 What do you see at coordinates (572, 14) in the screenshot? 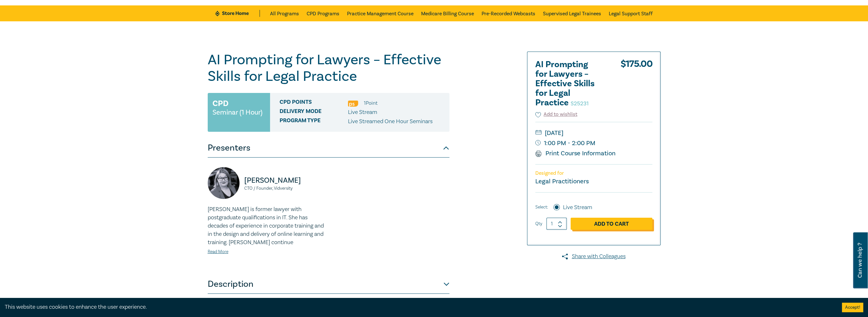
I see `a: Supervised Legal Trainees` at bounding box center [572, 14].